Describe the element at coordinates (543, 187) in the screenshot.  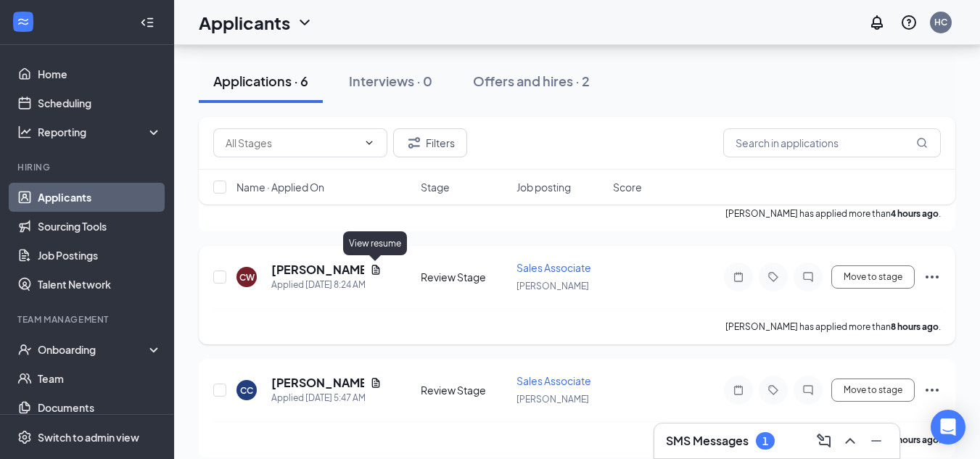
I see `span: Job posting` at that location.